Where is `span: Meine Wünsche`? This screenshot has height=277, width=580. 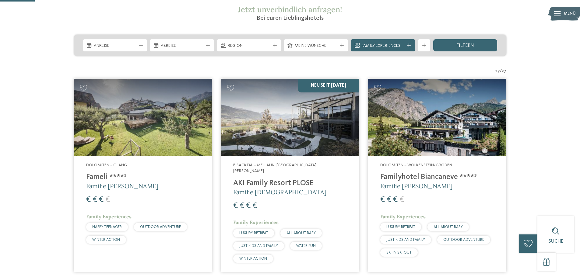 span: Meine Wünsche is located at coordinates (316, 46).